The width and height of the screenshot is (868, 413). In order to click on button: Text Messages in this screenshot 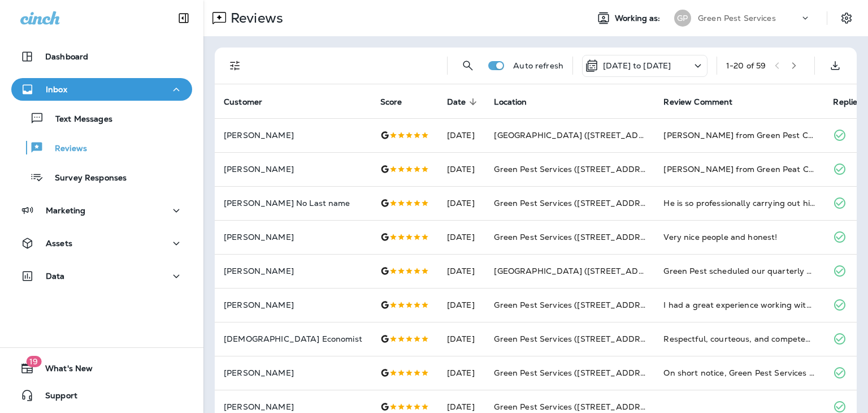, I will do `click(102, 118)`.